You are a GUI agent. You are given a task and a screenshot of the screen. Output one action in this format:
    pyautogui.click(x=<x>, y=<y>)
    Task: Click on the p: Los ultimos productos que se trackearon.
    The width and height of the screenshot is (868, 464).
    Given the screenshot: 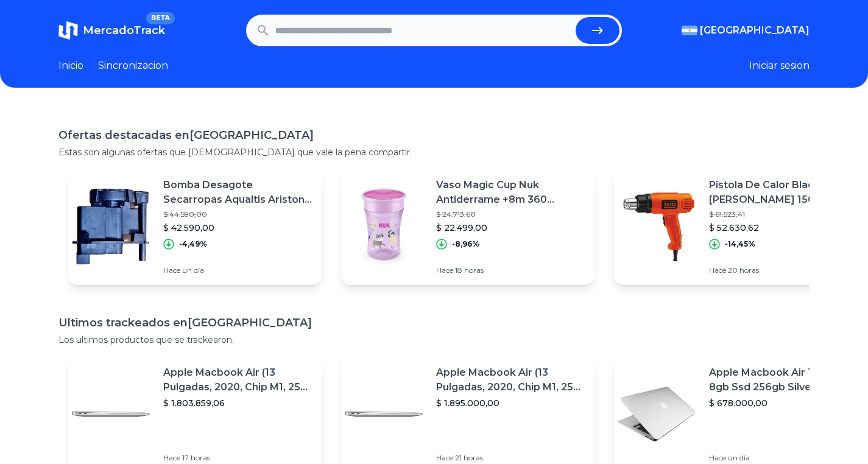 What is the action you would take?
    pyautogui.click(x=434, y=340)
    